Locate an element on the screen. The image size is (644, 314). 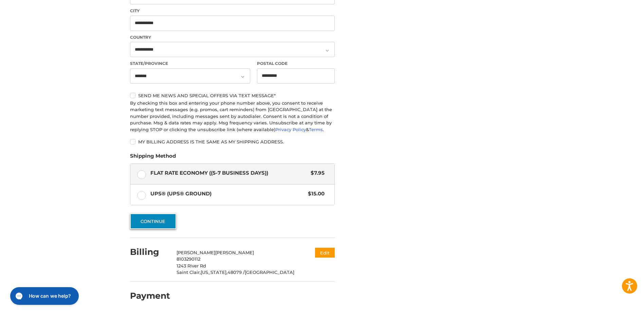
span: 8103290112 is located at coordinates (188, 259).